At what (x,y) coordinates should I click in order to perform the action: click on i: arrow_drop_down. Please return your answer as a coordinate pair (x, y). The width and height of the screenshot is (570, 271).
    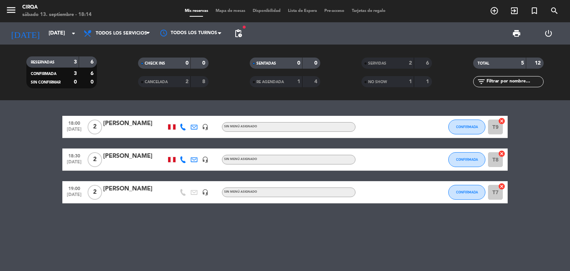
    Looking at the image, I should click on (74, 33).